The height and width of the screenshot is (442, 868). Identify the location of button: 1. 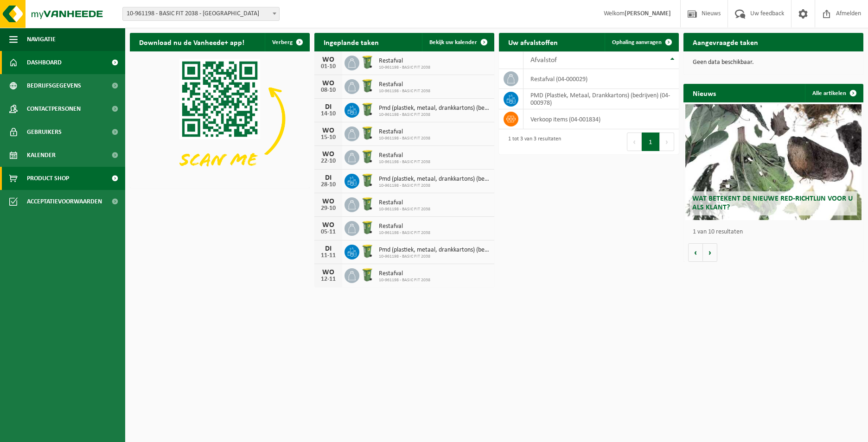
(651, 142).